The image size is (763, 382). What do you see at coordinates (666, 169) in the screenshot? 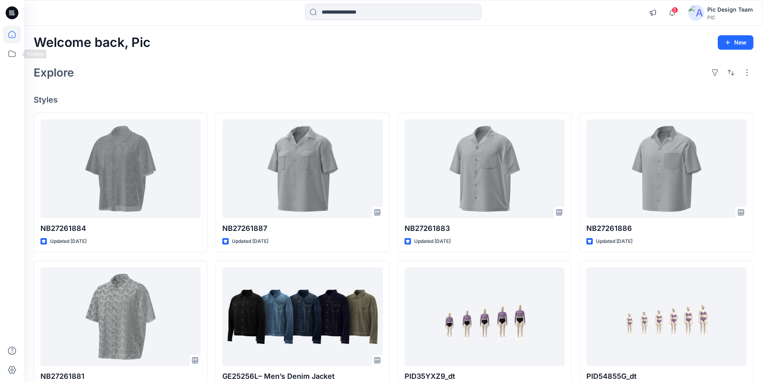
I see `a: NB27261886` at bounding box center [666, 169].